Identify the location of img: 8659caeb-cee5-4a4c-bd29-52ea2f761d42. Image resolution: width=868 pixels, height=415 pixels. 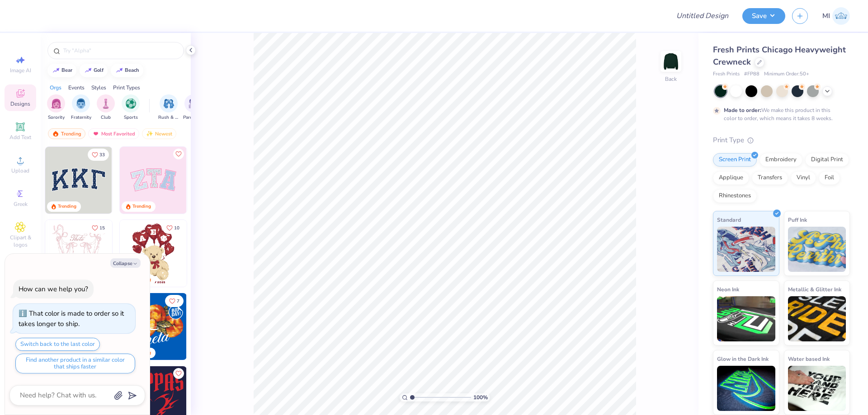
(153, 327).